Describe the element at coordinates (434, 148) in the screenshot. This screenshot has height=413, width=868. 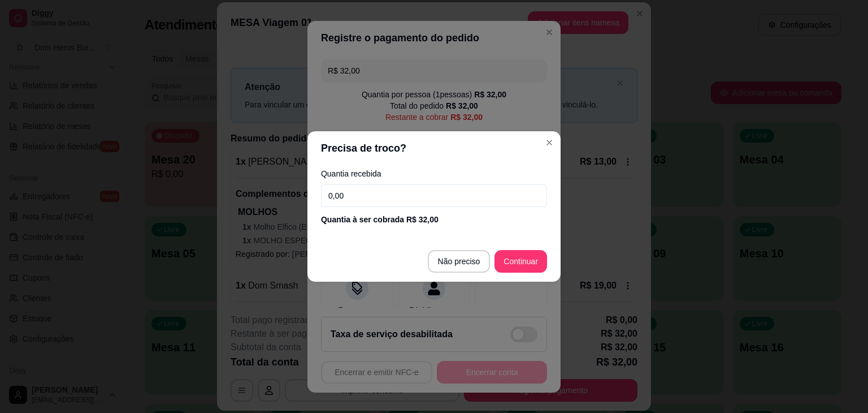
I see `header: Precisa de troco?` at that location.